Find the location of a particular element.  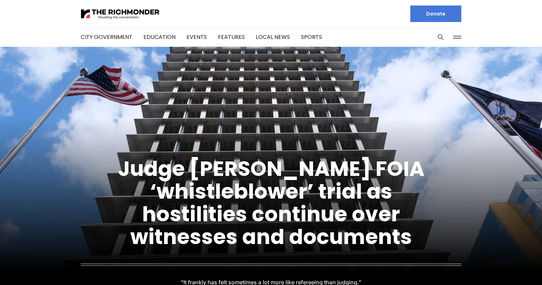

button: Search this site is located at coordinates (440, 37).